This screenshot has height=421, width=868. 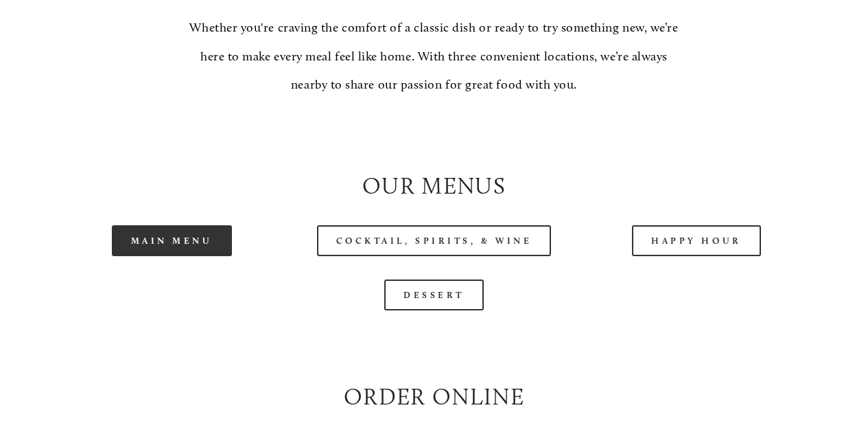 I want to click on a: Happy Hour, so click(x=697, y=241).